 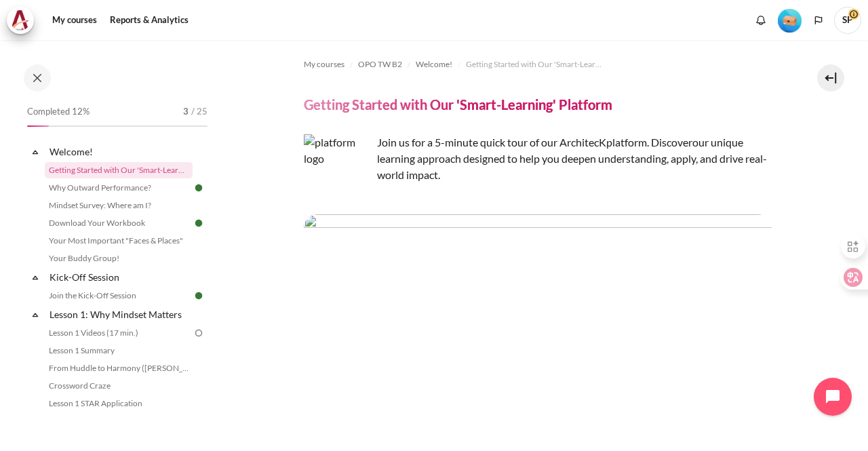 I want to click on span: 3, so click(x=186, y=112).